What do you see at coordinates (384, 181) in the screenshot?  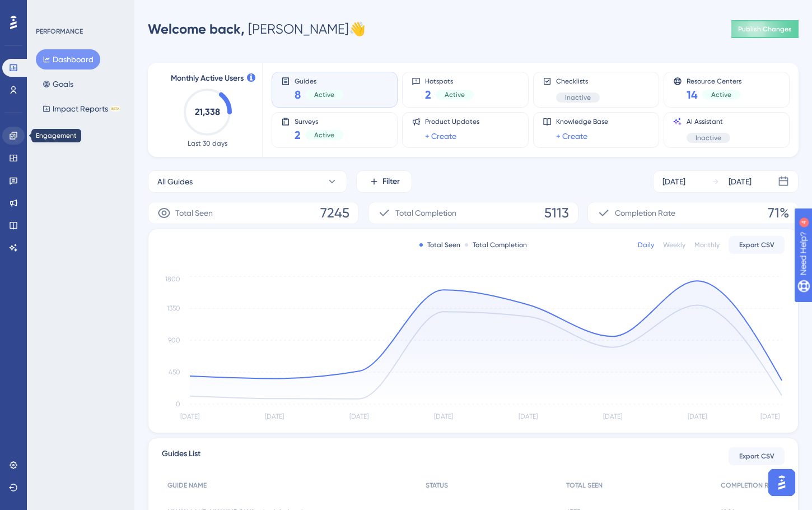 I see `button: Filter` at bounding box center [384, 181].